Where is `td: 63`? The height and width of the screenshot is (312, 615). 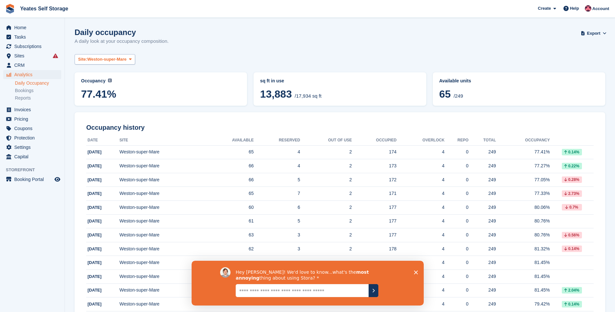
td: 63 is located at coordinates (230, 235).